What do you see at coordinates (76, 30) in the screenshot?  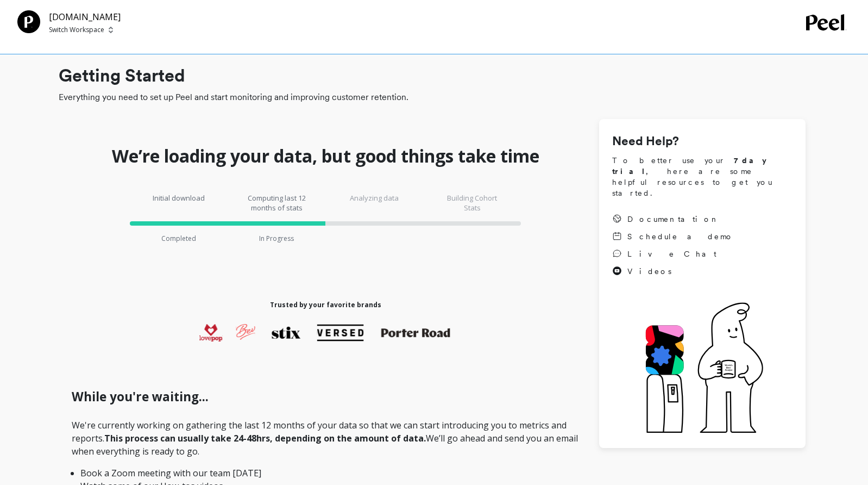 I see `p: Switch Workspace` at bounding box center [76, 30].